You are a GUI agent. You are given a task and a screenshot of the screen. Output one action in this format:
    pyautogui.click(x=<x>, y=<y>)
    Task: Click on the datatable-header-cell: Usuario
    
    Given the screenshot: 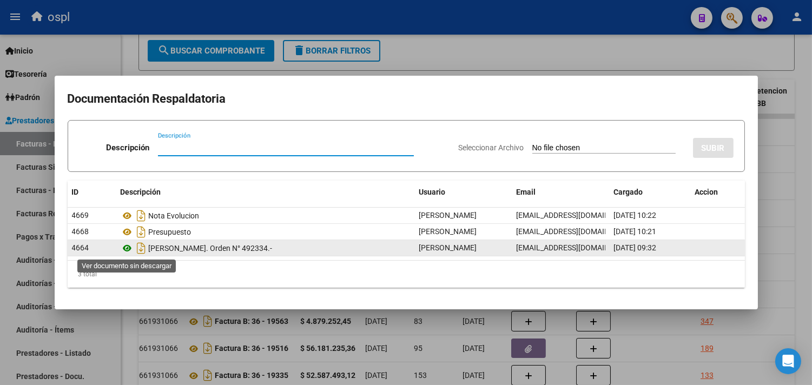 What is the action you would take?
    pyautogui.click(x=464, y=192)
    